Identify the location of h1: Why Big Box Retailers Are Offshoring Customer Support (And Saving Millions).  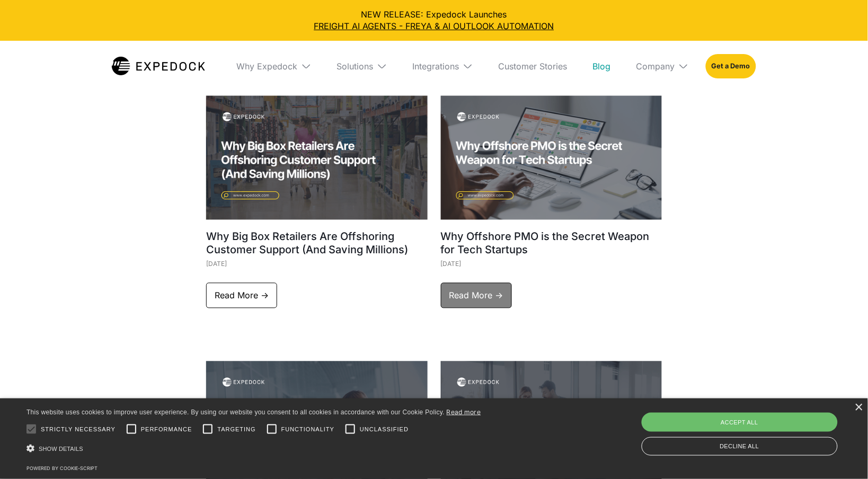
(317, 244).